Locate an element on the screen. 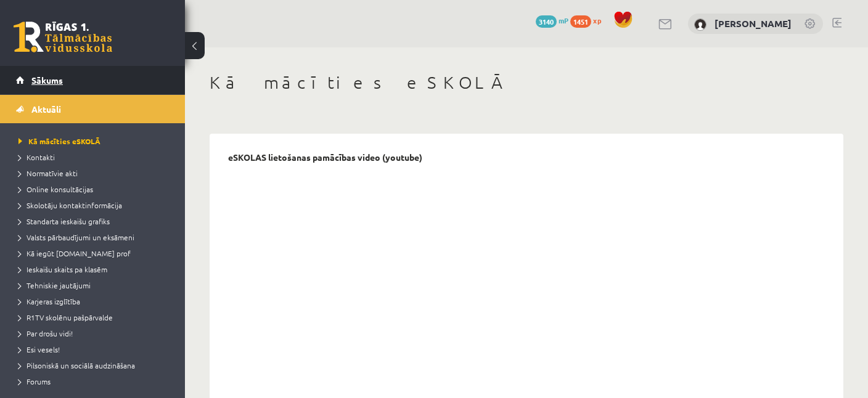 This screenshot has width=868, height=398. span: Tehniskie jautājumi is located at coordinates (54, 286).